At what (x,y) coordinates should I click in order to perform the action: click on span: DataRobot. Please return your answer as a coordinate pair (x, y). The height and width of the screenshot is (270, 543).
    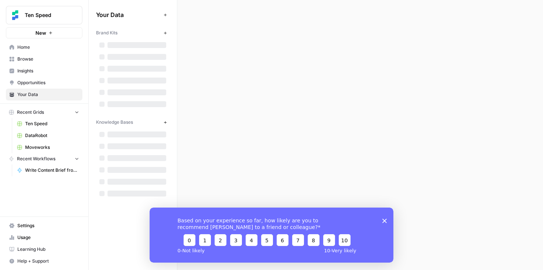
    Looking at the image, I should click on (52, 136).